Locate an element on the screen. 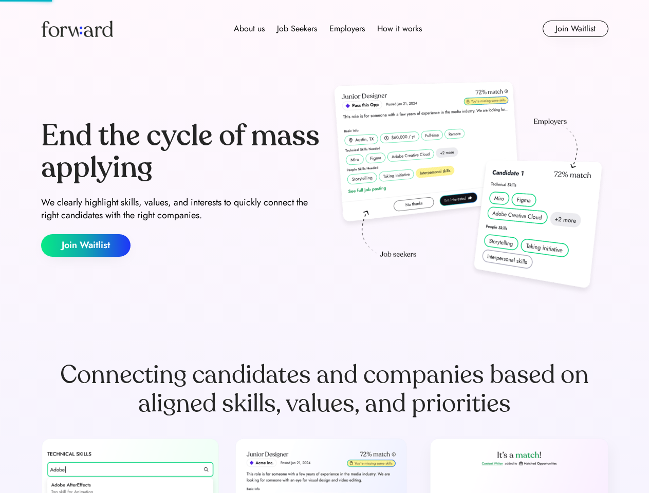 This screenshot has width=649, height=493. div: We clearly highlight skills, values, and interests to quickly connect the right candidates with t... is located at coordinates (181, 209).